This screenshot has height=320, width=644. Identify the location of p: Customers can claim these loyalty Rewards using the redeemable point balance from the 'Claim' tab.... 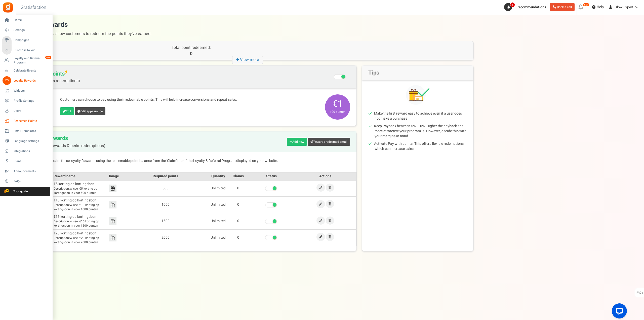
(188, 161).